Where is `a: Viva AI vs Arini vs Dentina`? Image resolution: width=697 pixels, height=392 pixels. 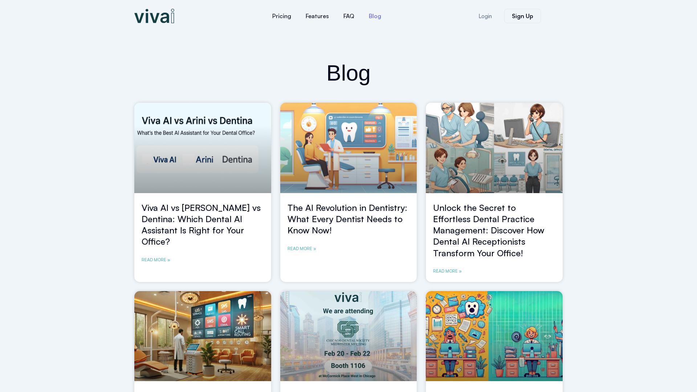 a: Viva AI vs Arini vs Dentina is located at coordinates (202, 148).